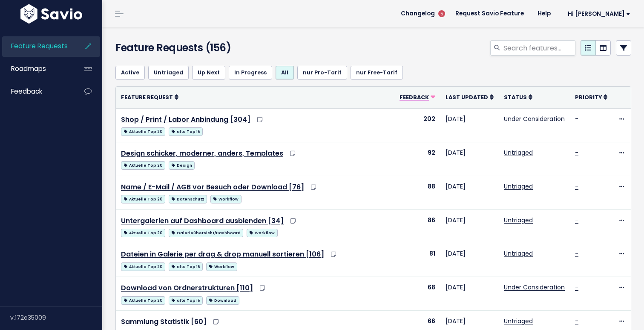 The image size is (644, 330). I want to click on td: 68, so click(418, 293).